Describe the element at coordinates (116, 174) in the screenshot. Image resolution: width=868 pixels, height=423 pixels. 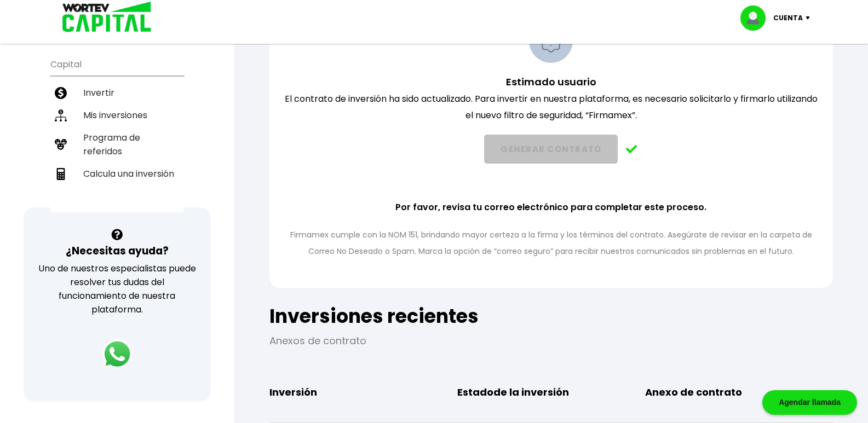
I see `li: Calcula una inversión` at that location.